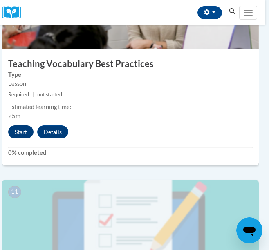 This screenshot has height=250, width=269. What do you see at coordinates (18, 94) in the screenshot?
I see `span: Required` at bounding box center [18, 94].